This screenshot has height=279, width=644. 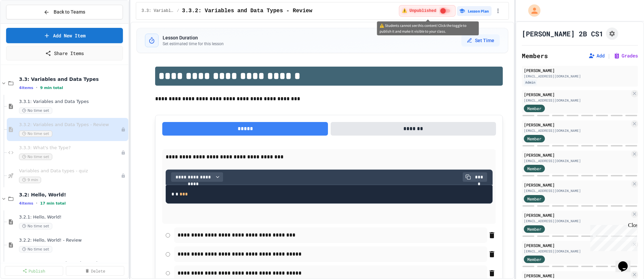 I want to click on span: 3.2.2: Hello, World! - Review, so click(x=73, y=240).